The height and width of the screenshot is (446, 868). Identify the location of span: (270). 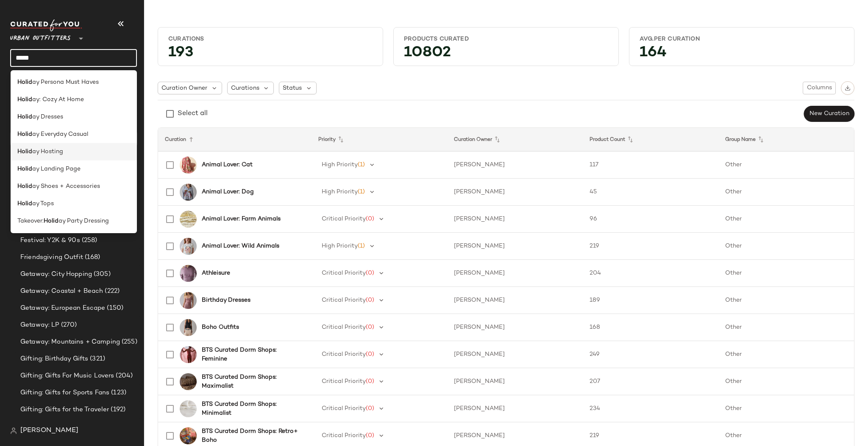
(68, 325).